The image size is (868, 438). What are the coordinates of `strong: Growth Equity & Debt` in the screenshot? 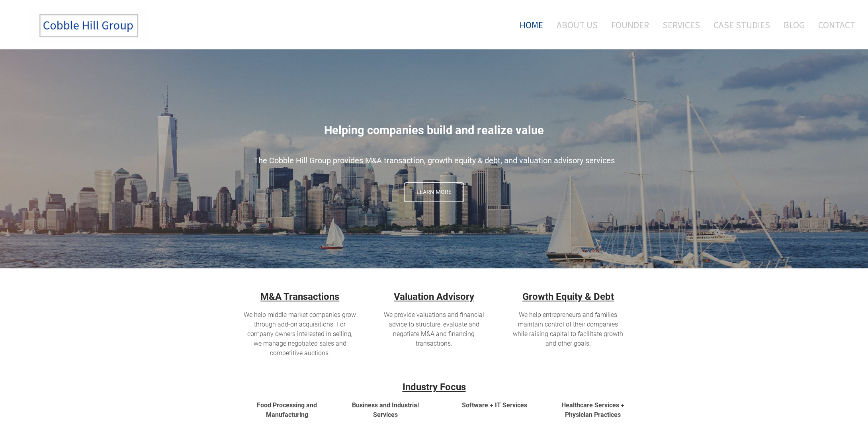 It's located at (568, 297).